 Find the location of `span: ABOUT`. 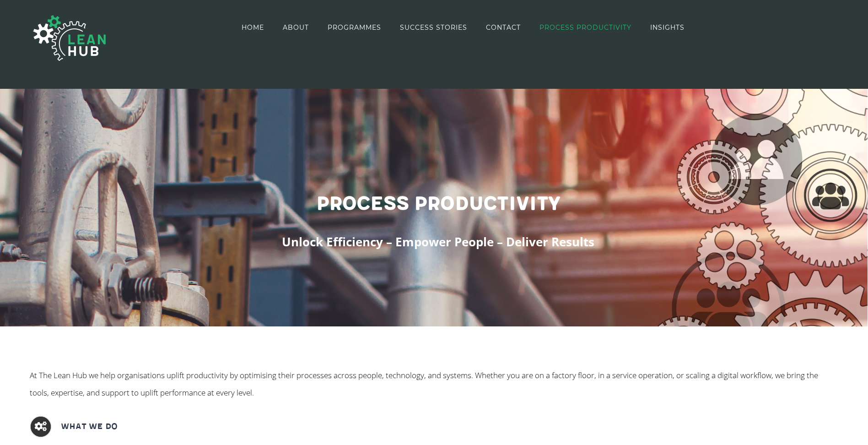

span: ABOUT is located at coordinates (295, 27).